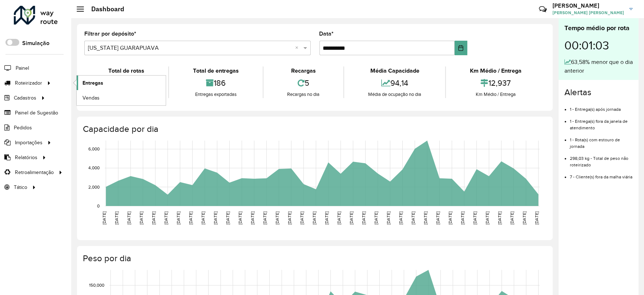 The image size is (644, 295). I want to click on h4: Alertas, so click(599, 92).